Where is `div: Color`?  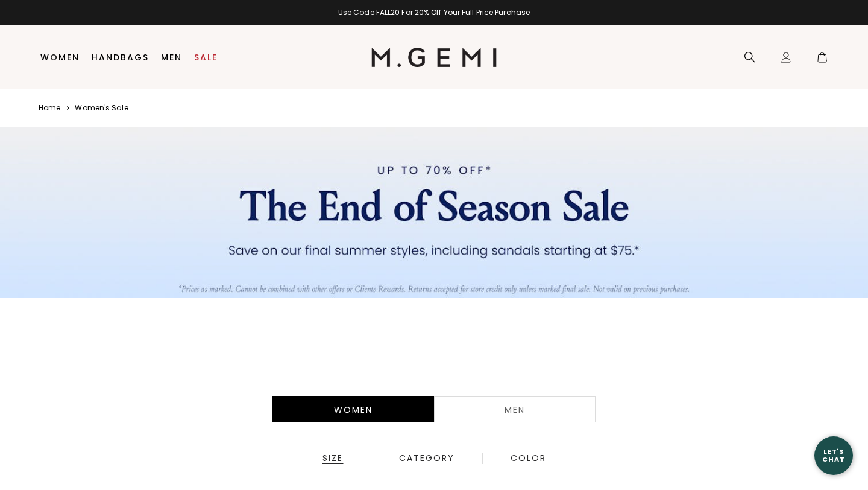
div: Color is located at coordinates (528, 459).